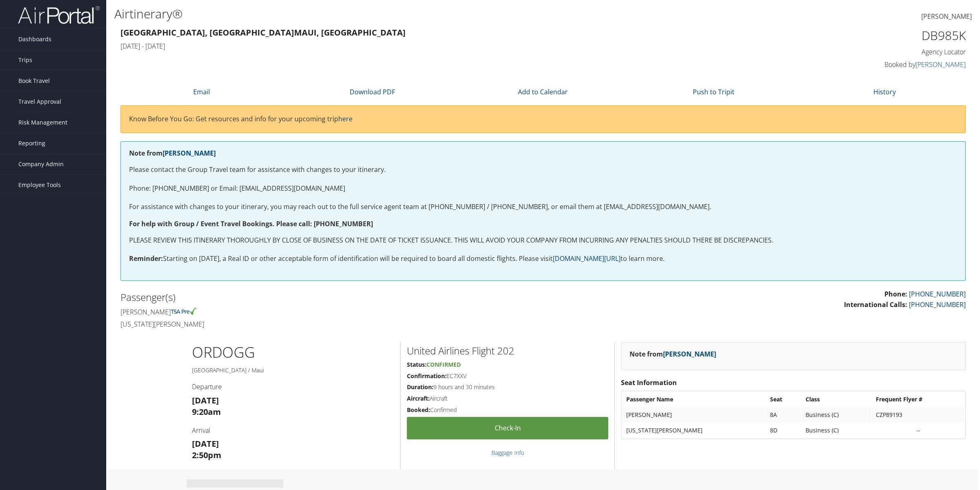 This screenshot has width=980, height=490. I want to click on a: Baggage Info, so click(508, 453).